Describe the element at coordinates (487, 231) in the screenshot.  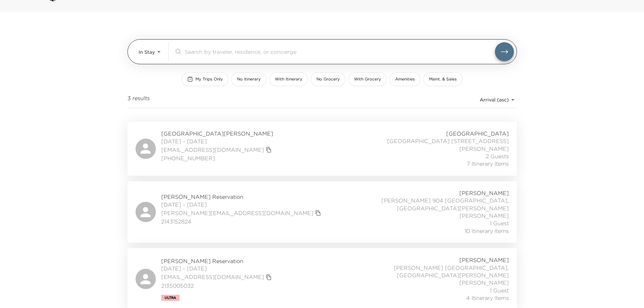
I see `span: 10 Itinerary Items` at that location.